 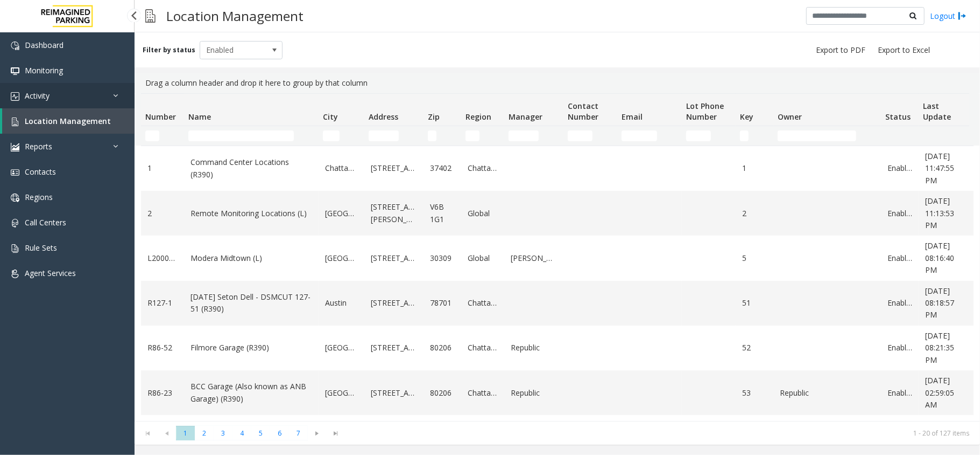 What do you see at coordinates (41, 247) in the screenshot?
I see `span: Rule Sets` at bounding box center [41, 247].